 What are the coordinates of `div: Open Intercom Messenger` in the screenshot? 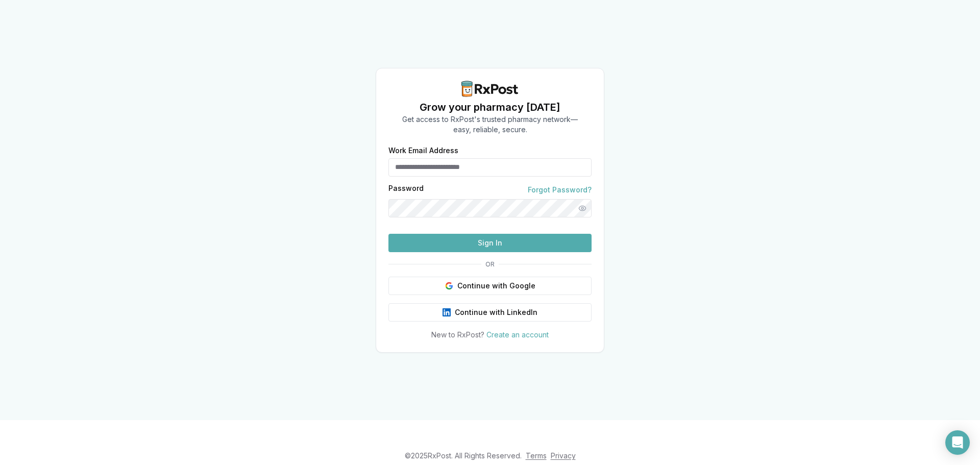 It's located at (958, 442).